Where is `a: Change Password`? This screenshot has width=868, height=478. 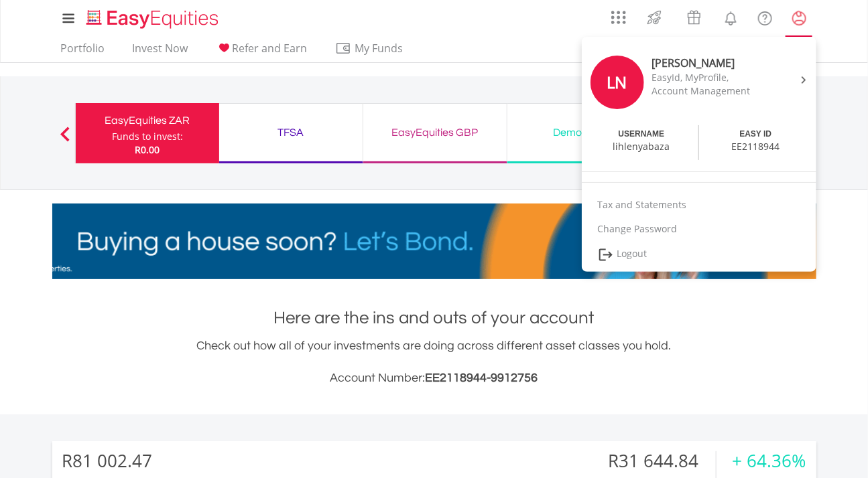 a: Change Password is located at coordinates (699, 229).